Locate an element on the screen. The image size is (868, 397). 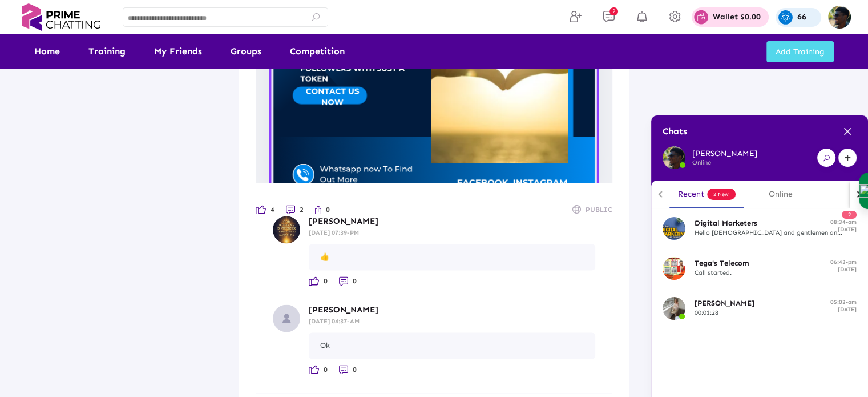
a: My Friends is located at coordinates (179, 51).